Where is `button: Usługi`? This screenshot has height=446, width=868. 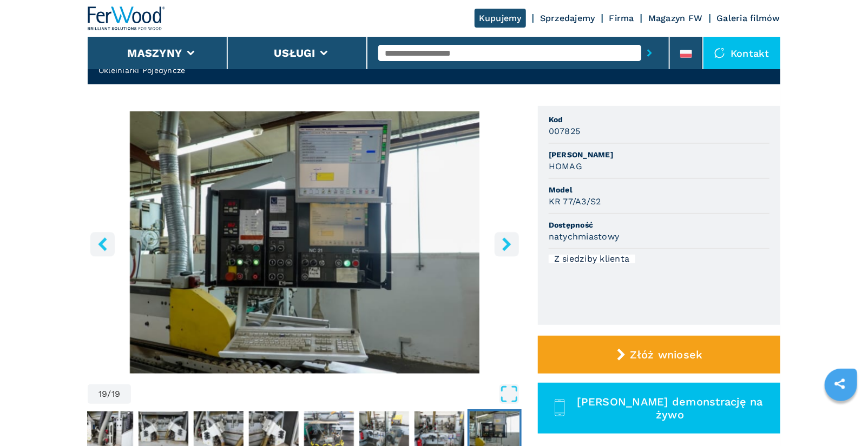 button: Usługi is located at coordinates (295, 53).